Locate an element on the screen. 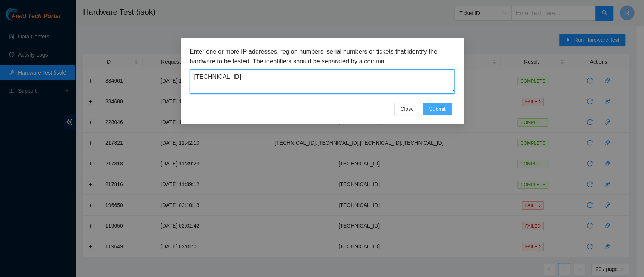 The height and width of the screenshot is (277, 644). button: Close is located at coordinates (407, 109).